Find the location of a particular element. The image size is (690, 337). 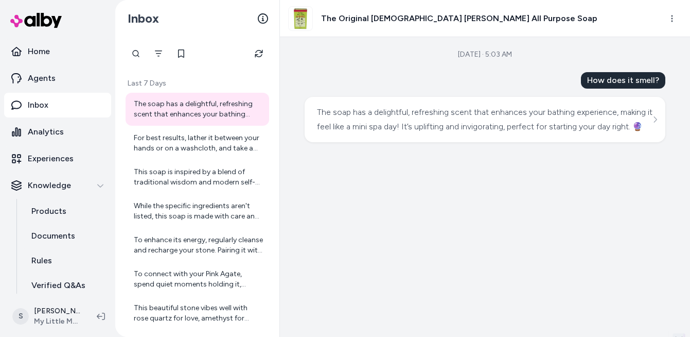

a: To connect with your Pink Agate, spend quiet moments holding it, reflecting on your intentions. S... is located at coordinates (197, 279).